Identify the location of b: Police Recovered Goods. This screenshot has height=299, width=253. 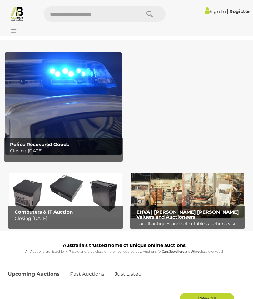
(39, 144).